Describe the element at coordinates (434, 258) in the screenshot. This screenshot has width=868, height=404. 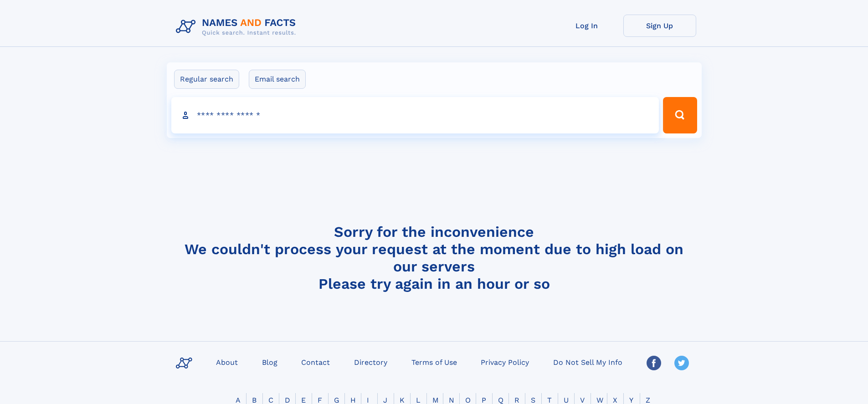
I see `h4: Sorry for the inconvenience We couldn't process your request at the moment due to high load on ou...` at that location.